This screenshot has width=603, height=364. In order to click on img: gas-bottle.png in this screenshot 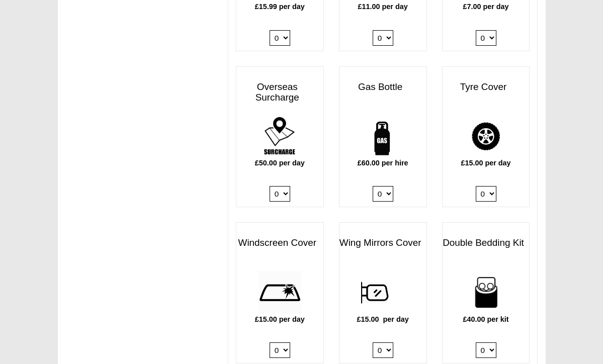, I will do `click(383, 136)`.